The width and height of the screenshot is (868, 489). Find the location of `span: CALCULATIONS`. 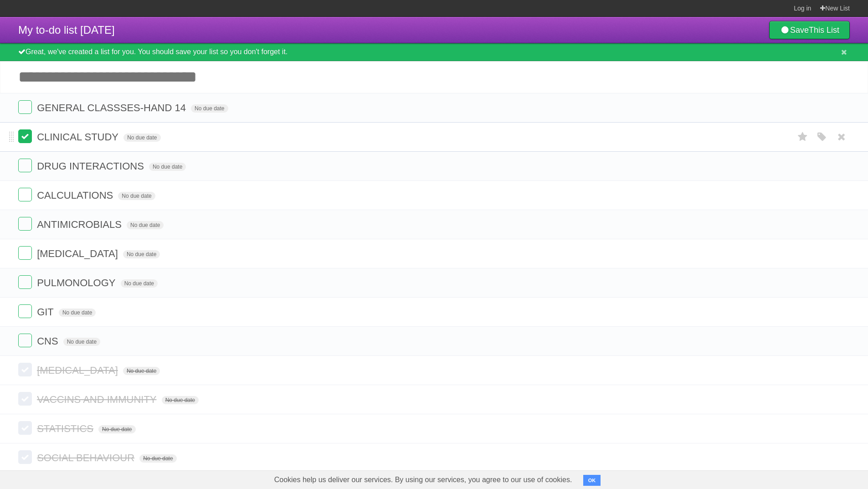

span: CALCULATIONS is located at coordinates (76, 195).